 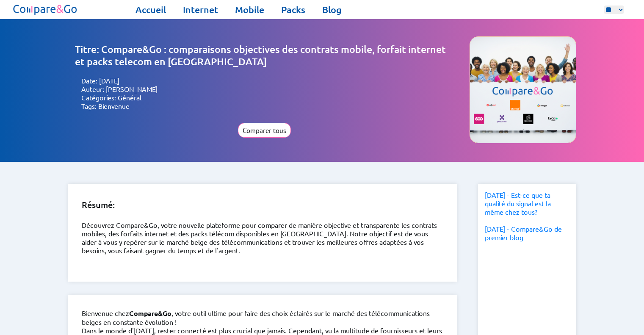 What do you see at coordinates (262, 317) in the screenshot?
I see `p: Bienvenue chez , votre outil ultime pour faire des choix éclairés sur le marché des télécommunica...` at bounding box center [262, 317].